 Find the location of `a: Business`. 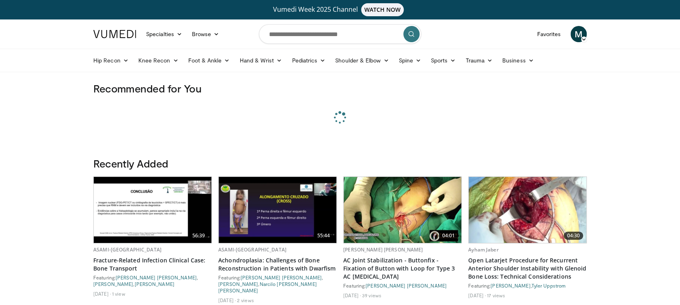

a: Business is located at coordinates (518, 60).